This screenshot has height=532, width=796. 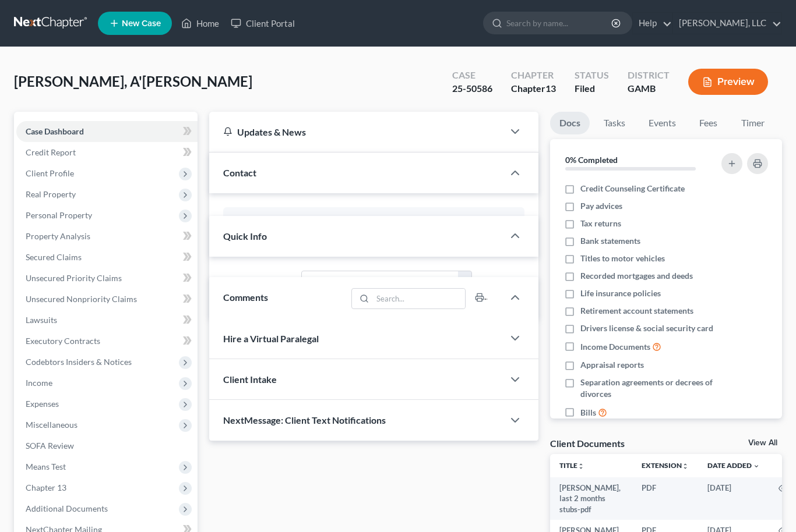 What do you see at coordinates (50, 173) in the screenshot?
I see `span: Client Profile` at bounding box center [50, 173].